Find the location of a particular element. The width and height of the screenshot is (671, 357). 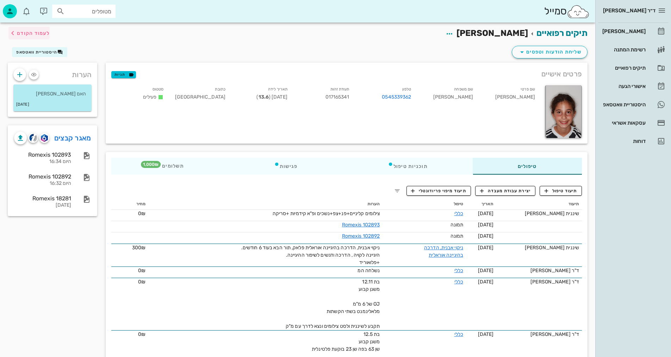

a: 0545339362 is located at coordinates (396, 97).